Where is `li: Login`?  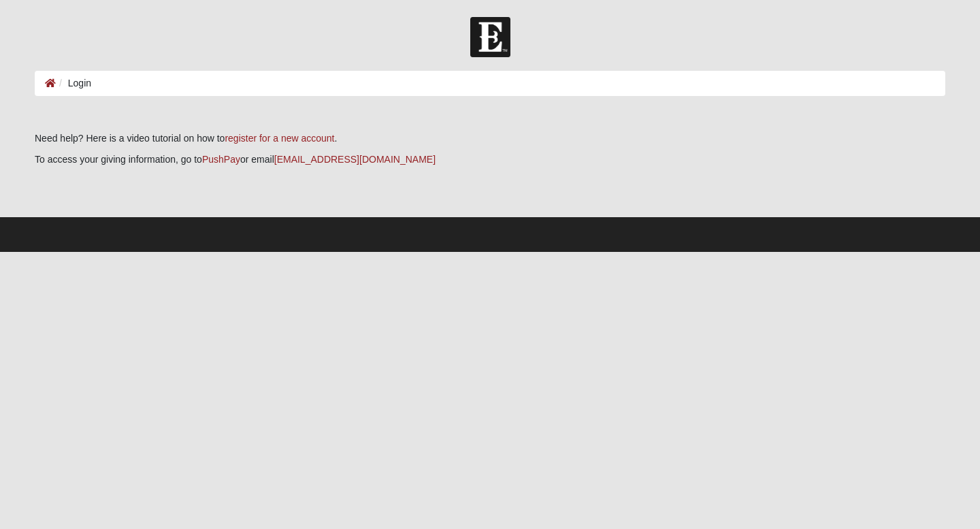
li: Login is located at coordinates (73, 83).